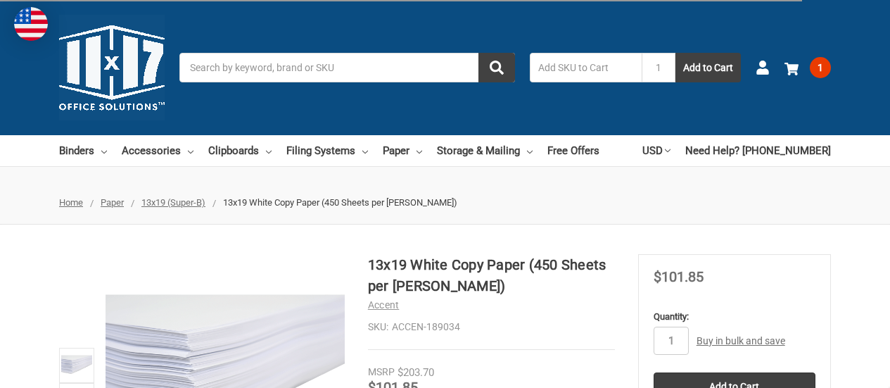 The height and width of the screenshot is (388, 890). Describe the element at coordinates (384, 305) in the screenshot. I see `span: Accent` at that location.